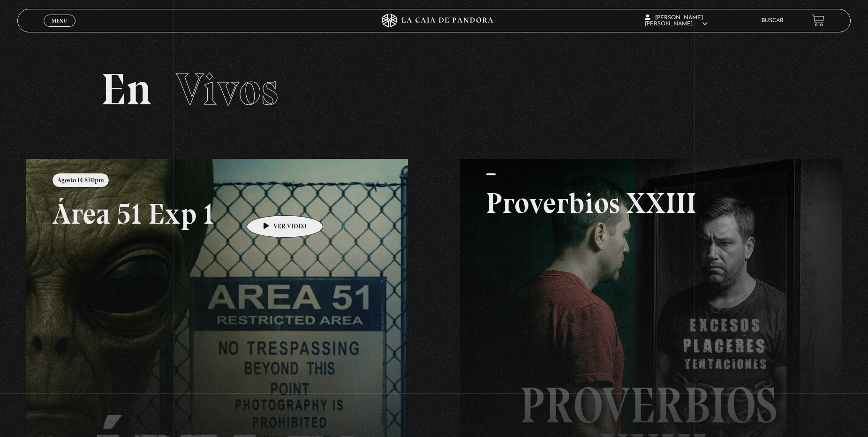 The width and height of the screenshot is (868, 437). Describe the element at coordinates (59, 28) in the screenshot. I see `span: Cerrar` at that location.